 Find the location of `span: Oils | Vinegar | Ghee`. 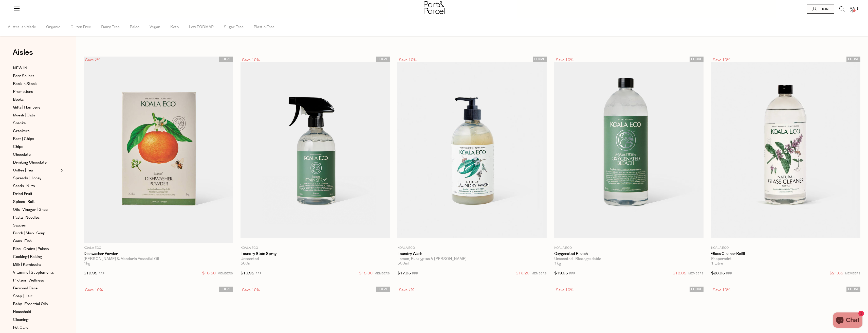

span: Oils | Vinegar | Ghee is located at coordinates (30, 210).